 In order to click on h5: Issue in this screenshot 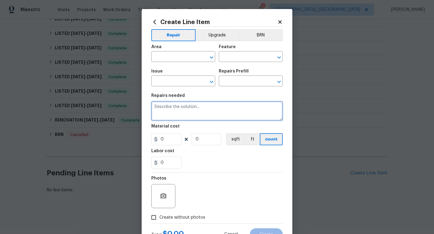, I will do `click(157, 71)`.